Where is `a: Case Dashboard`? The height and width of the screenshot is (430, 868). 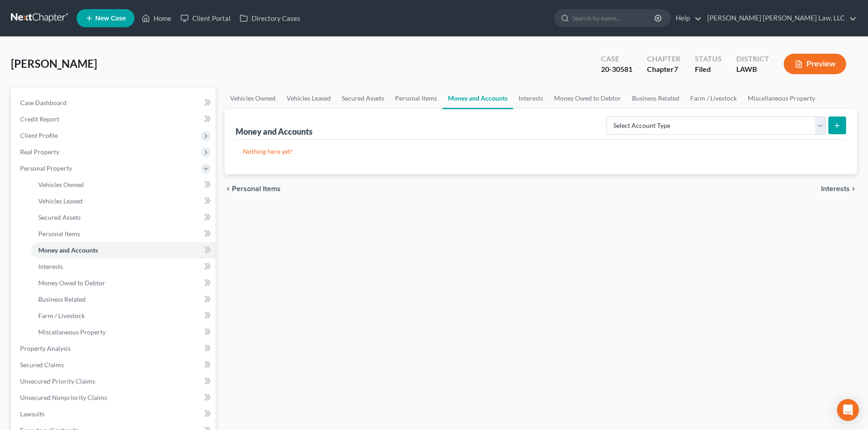 a: Case Dashboard is located at coordinates (114, 103).